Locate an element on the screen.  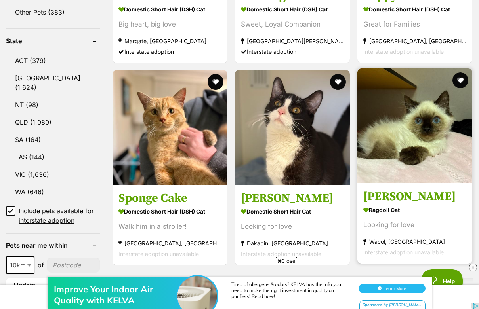
a: SA (164) is located at coordinates (53, 140).